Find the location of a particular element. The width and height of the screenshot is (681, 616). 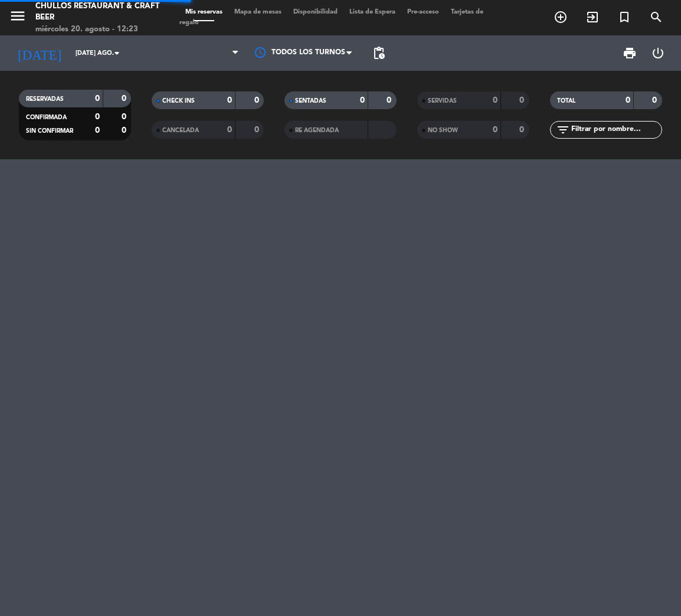

span: CANCELADA is located at coordinates (181, 130).